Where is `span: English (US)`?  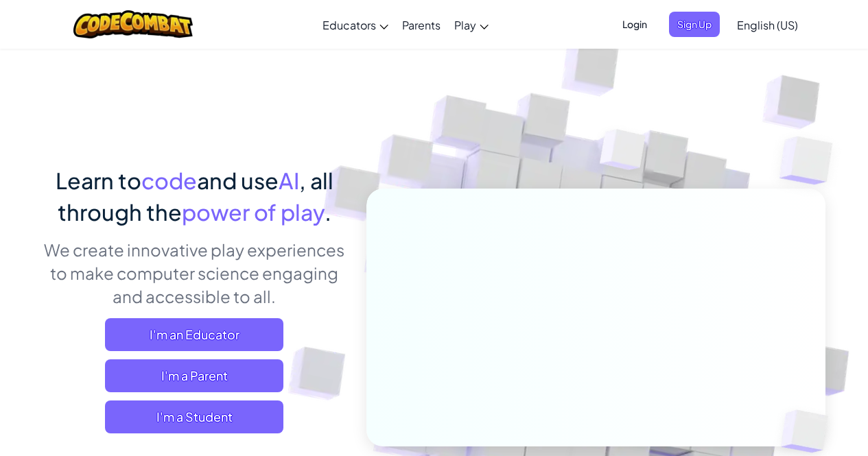
span: English (US) is located at coordinates (767, 25).